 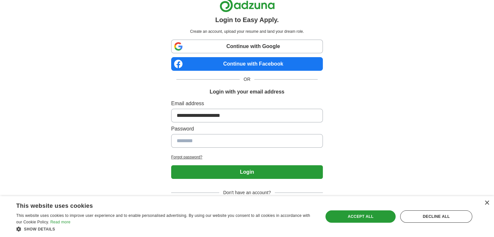 I want to click on div: Close, so click(x=487, y=203).